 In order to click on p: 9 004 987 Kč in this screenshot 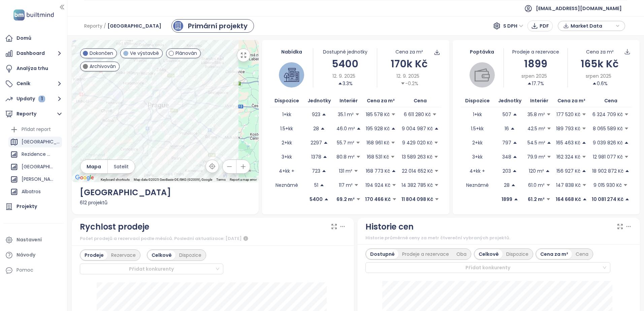, I will do `click(417, 128)`.